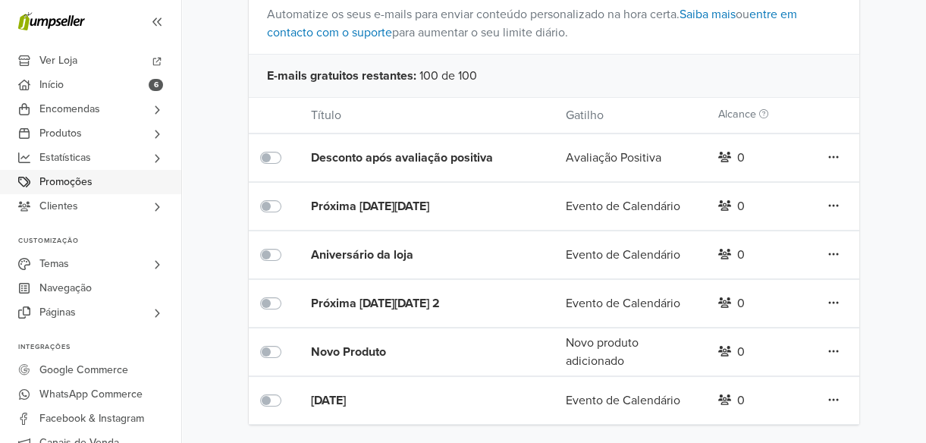 The height and width of the screenshot is (443, 926). Describe the element at coordinates (99, 347) in the screenshot. I see `p: Integrações` at that location.